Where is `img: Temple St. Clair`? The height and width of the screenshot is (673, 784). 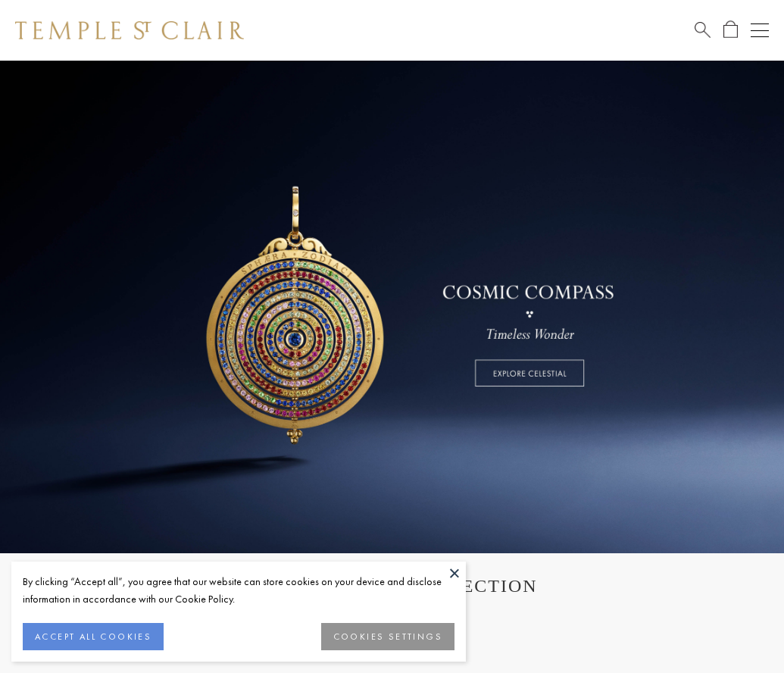
img: Temple St. Clair is located at coordinates (129, 30).